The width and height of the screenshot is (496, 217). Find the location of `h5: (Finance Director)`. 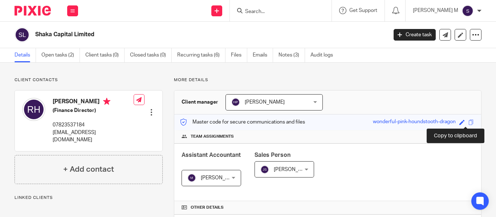

h5: (Finance Director) is located at coordinates (93, 111).